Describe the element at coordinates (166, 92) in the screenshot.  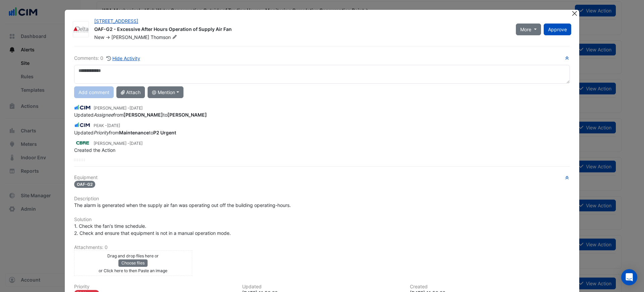
I see `button: @ Mention` at that location.